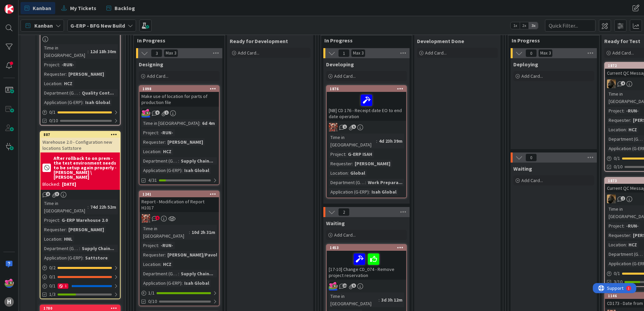 Image resolution: width=644 pixels, height=311 pixels. What do you see at coordinates (344, 212) in the screenshot?
I see `span: 2` at bounding box center [344, 212].